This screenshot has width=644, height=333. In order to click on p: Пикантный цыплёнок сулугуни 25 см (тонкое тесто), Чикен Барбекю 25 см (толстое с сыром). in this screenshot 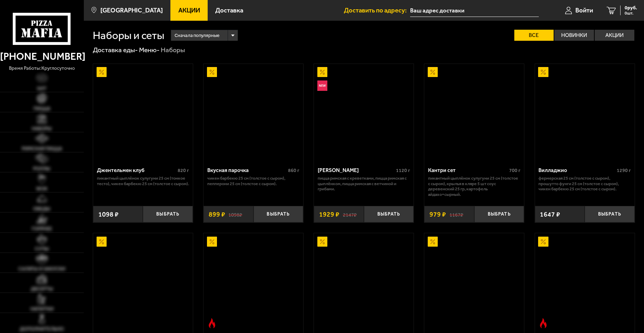, I will do `click(143, 181)`.